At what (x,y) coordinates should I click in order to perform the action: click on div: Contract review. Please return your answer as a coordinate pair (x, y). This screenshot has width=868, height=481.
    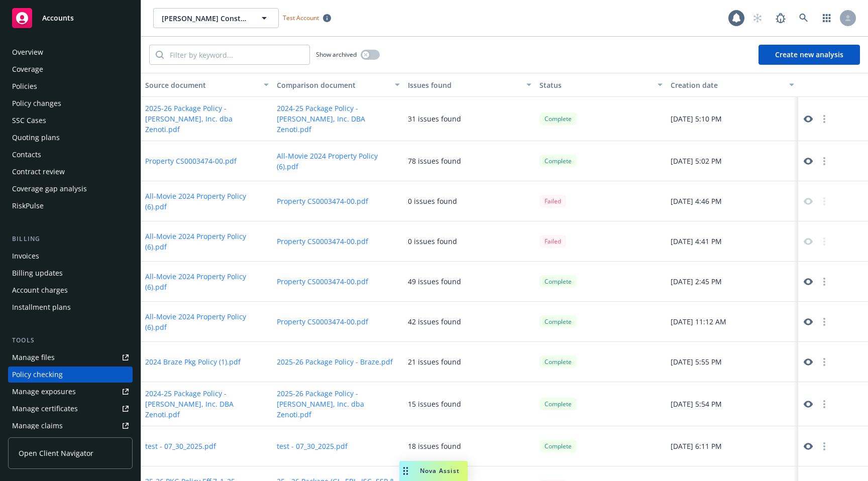
    Looking at the image, I should click on (38, 171).